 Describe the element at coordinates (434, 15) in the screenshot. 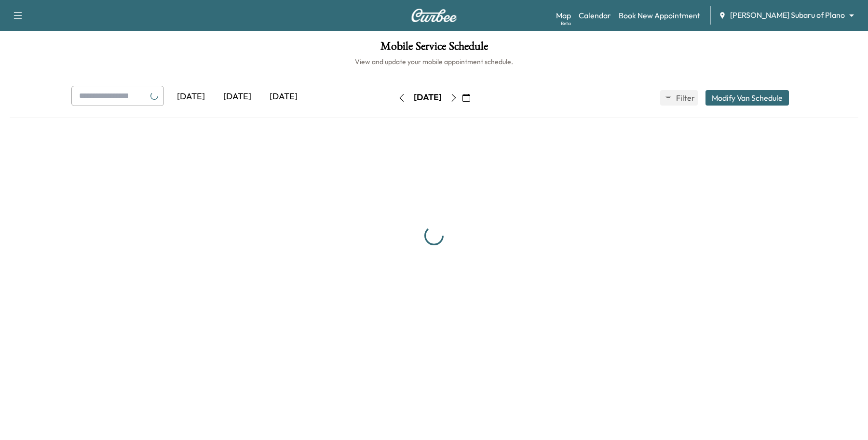

I see `img: Curbee Logo` at that location.